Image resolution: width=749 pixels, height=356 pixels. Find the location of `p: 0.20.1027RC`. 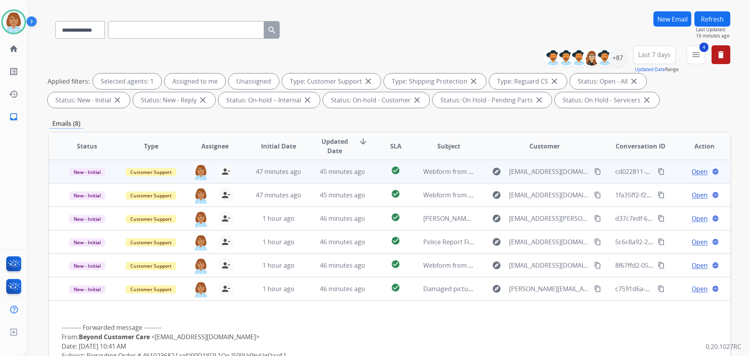

p: 0.20.1027RC is located at coordinates (724, 346).